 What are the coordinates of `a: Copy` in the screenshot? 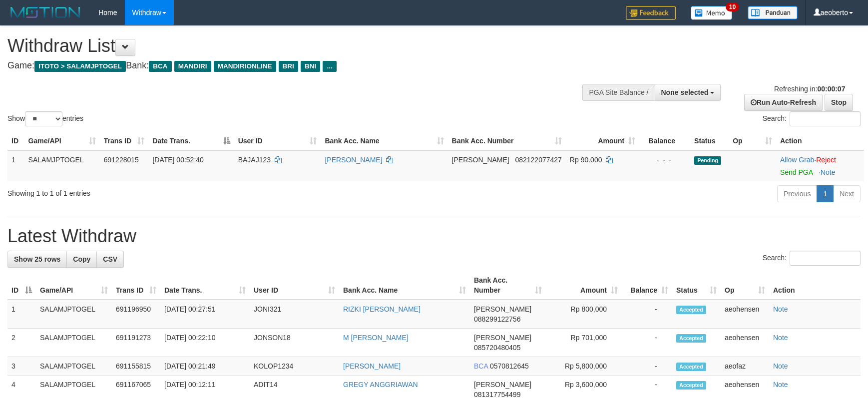 It's located at (81, 259).